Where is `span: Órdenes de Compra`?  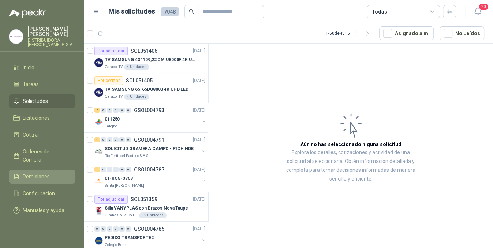
span: Órdenes de Compra is located at coordinates (45, 156).